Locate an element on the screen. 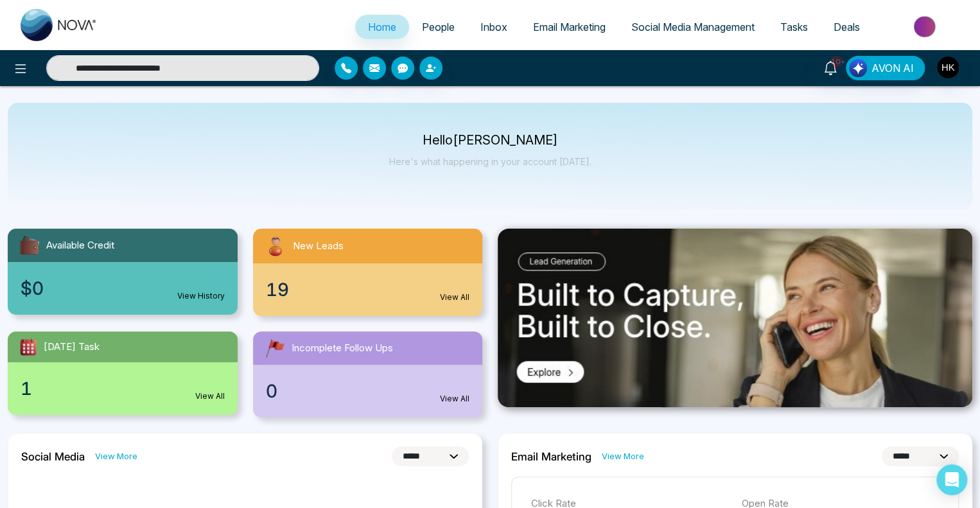  span: AVON AI is located at coordinates (893, 69).